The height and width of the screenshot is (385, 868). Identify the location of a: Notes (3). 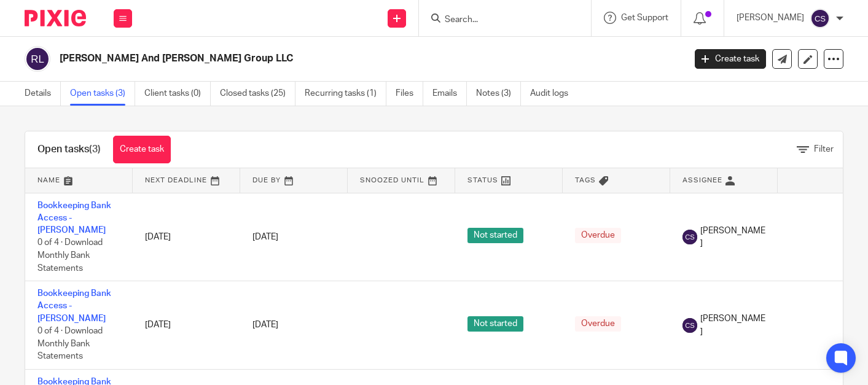
(498, 93).